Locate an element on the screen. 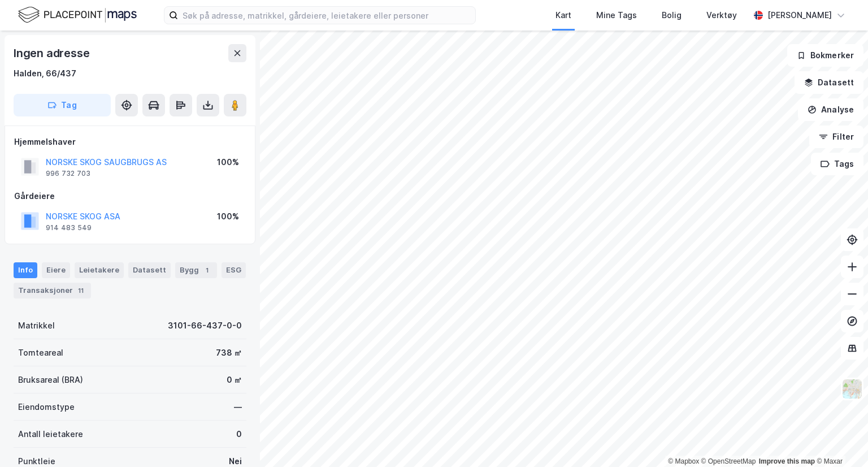 This screenshot has width=868, height=467. div: 3101-66-437-0-0 is located at coordinates (205, 326).